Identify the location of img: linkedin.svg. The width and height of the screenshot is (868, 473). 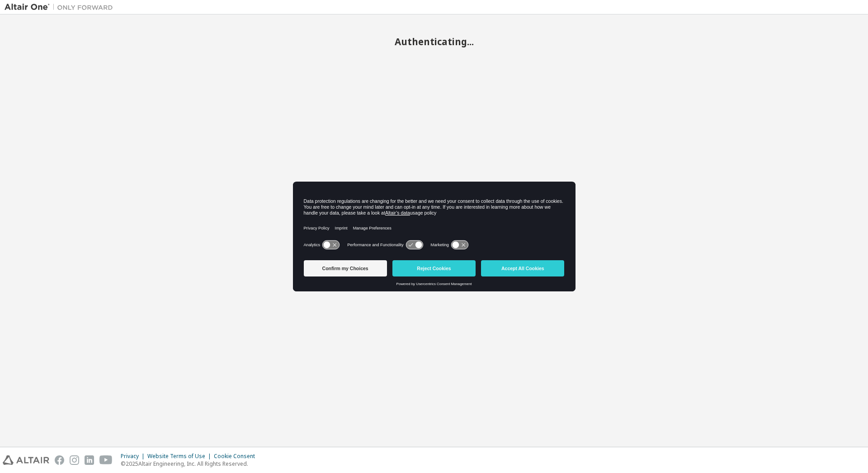
(89, 460).